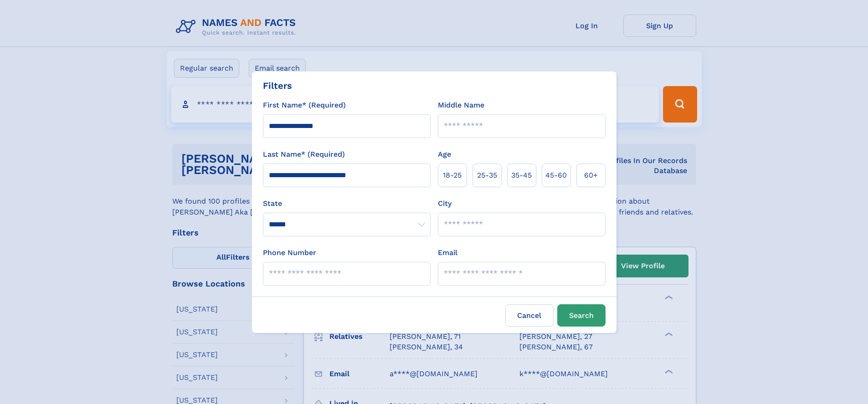 This screenshot has width=868, height=404. What do you see at coordinates (304, 105) in the screenshot?
I see `label: First Name* (Required)` at bounding box center [304, 105].